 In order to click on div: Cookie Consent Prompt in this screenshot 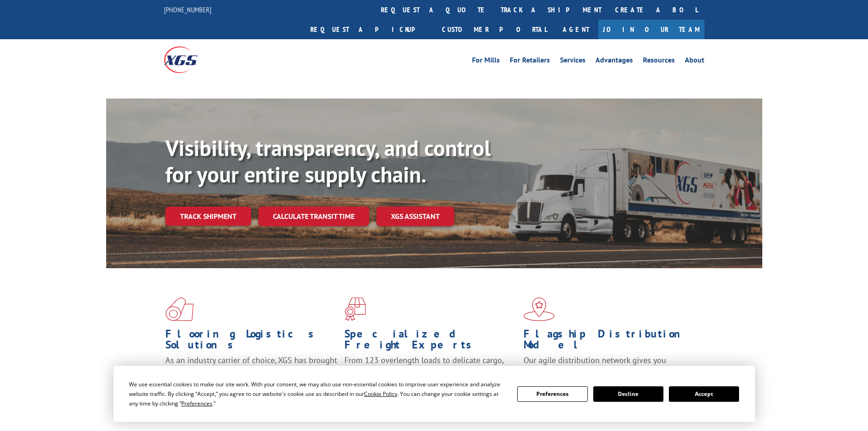, I will do `click(434, 393)`.